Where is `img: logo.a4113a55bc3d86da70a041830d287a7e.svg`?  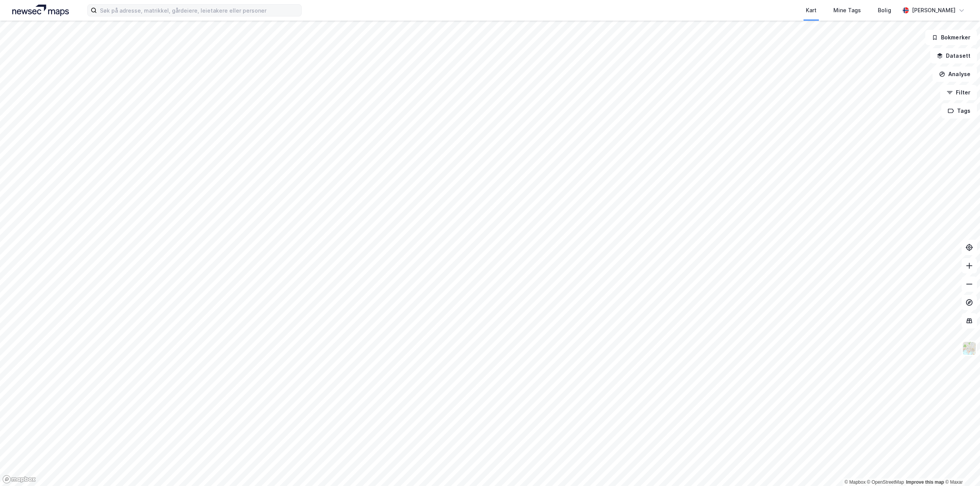 img: logo.a4113a55bc3d86da70a041830d287a7e.svg is located at coordinates (41, 11).